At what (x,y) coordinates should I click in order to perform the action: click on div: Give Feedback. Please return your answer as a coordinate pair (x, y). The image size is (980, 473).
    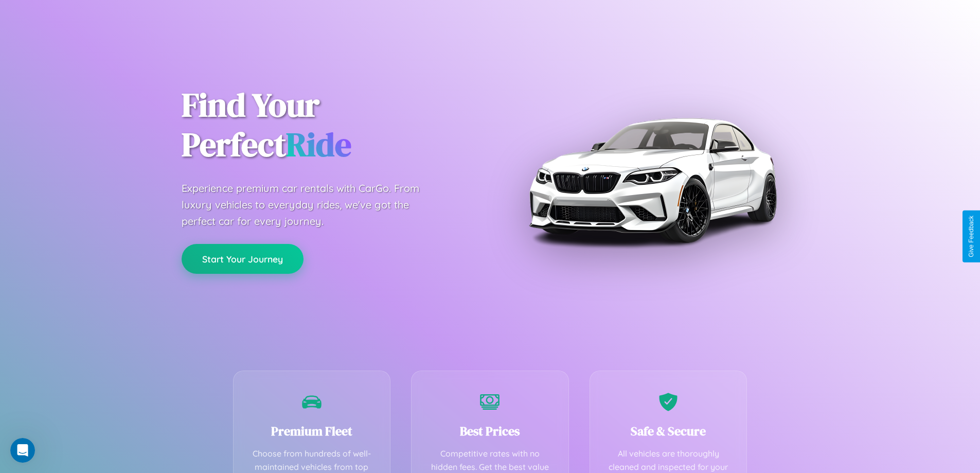
    Looking at the image, I should click on (972, 236).